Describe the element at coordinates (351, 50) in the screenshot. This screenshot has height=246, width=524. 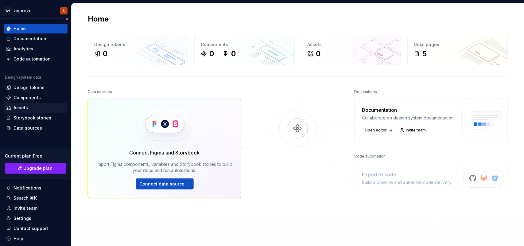
I see `a: Assets0` at that location.